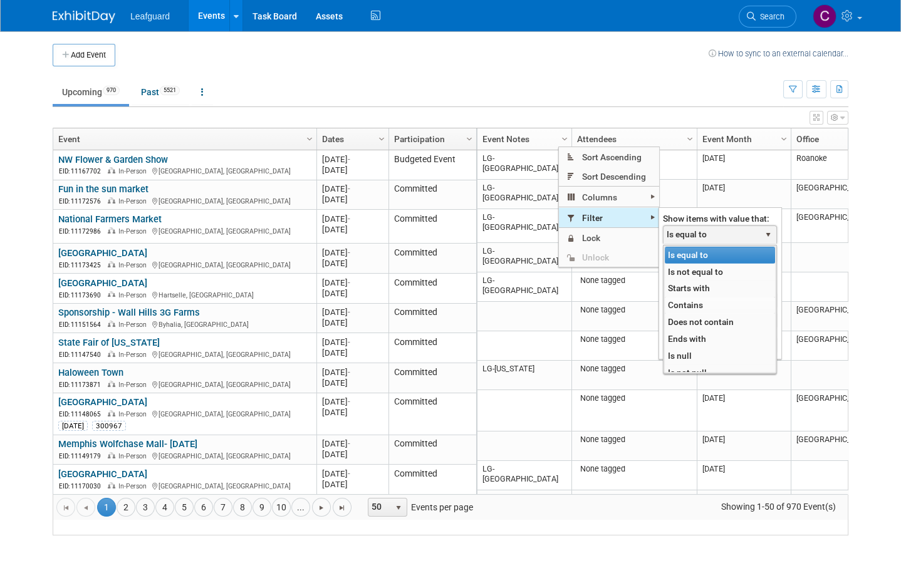 This screenshot has height=588, width=901. Describe the element at coordinates (431, 139) in the screenshot. I see `a: Participation` at that location.